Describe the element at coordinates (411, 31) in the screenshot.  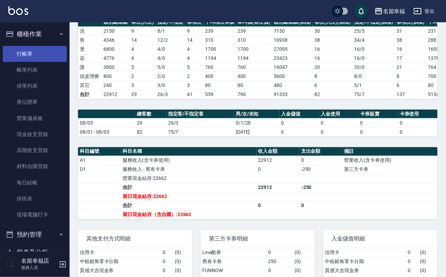
I see `td: 31` at that location.